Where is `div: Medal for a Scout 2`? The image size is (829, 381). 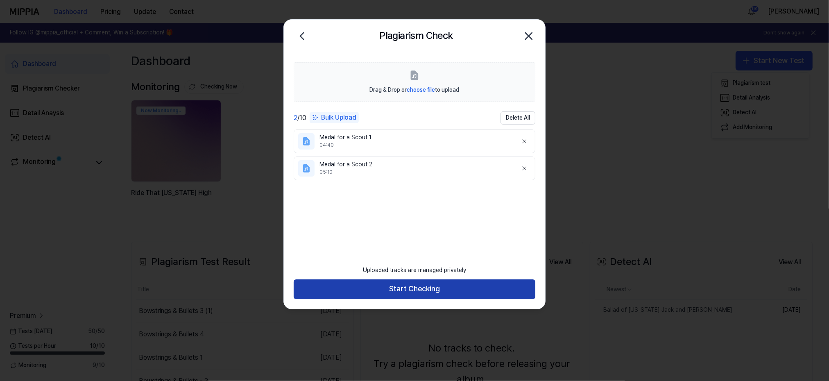 div: Medal for a Scout 2 is located at coordinates (415, 165).